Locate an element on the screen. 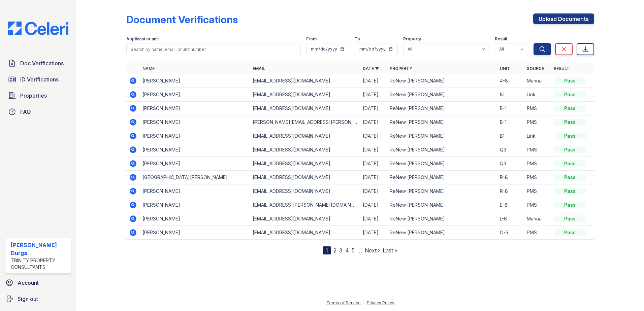  a: Last » is located at coordinates (390, 250).